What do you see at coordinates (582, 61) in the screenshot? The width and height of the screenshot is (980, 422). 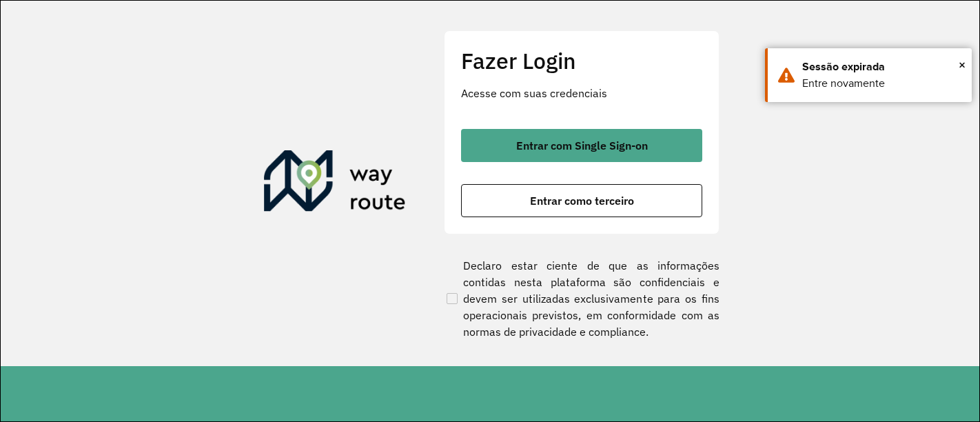 I see `h2: Fazer Login` at bounding box center [582, 61].